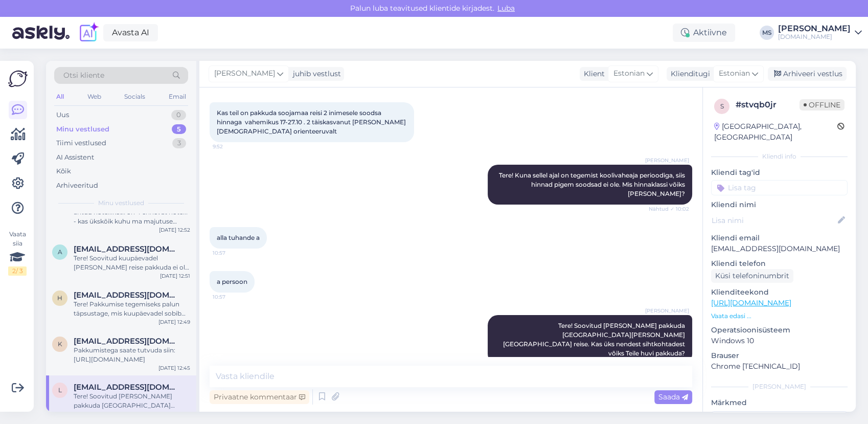 The height and width of the screenshot is (424, 868). What do you see at coordinates (779, 172) in the screenshot?
I see `p: Kliendi tag'id` at bounding box center [779, 172].